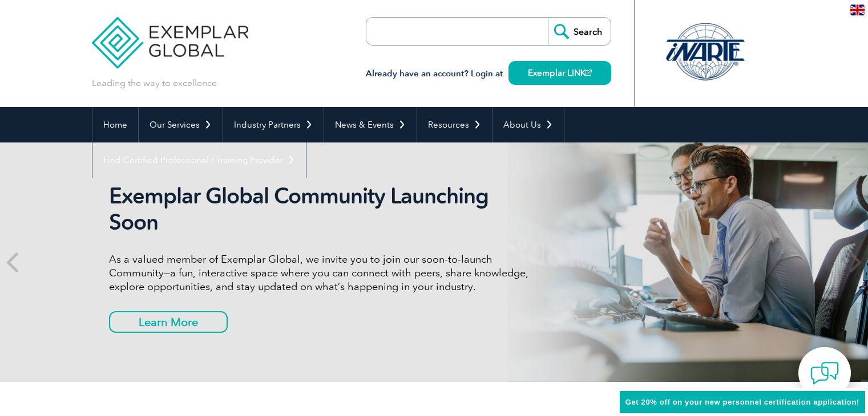 This screenshot has width=868, height=416. What do you see at coordinates (528, 125) in the screenshot?
I see `a: About Us` at bounding box center [528, 125].